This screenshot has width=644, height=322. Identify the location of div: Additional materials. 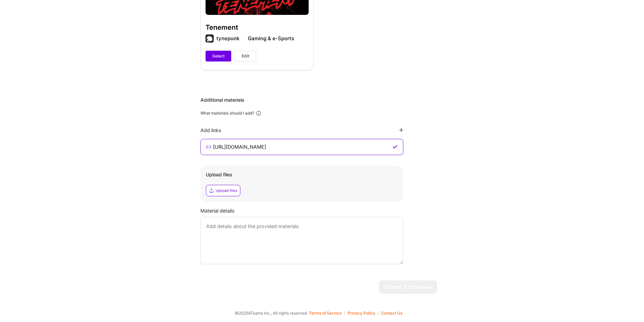
(319, 100).